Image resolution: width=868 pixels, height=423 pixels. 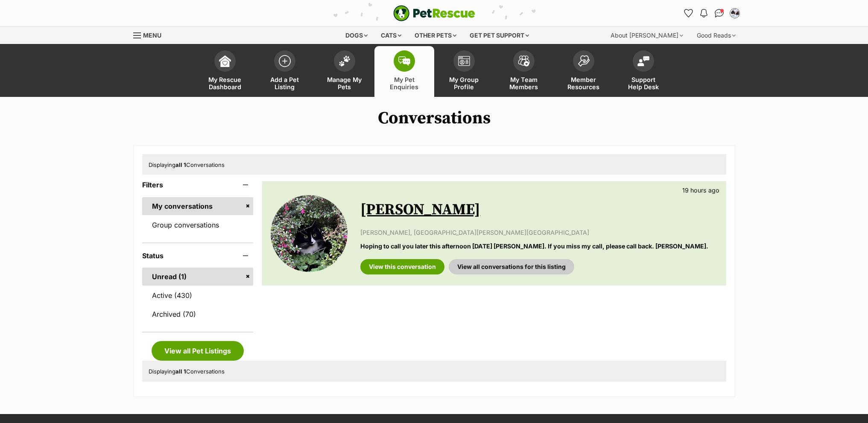 What do you see at coordinates (712, 13) in the screenshot?
I see `ul: Account quick links` at bounding box center [712, 13].